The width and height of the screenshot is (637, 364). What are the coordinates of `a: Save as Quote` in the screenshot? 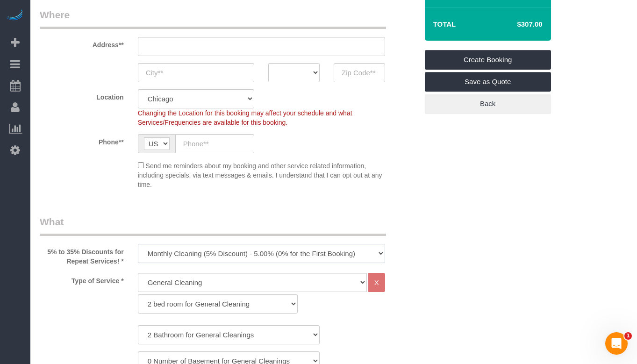 It's located at (488, 82).